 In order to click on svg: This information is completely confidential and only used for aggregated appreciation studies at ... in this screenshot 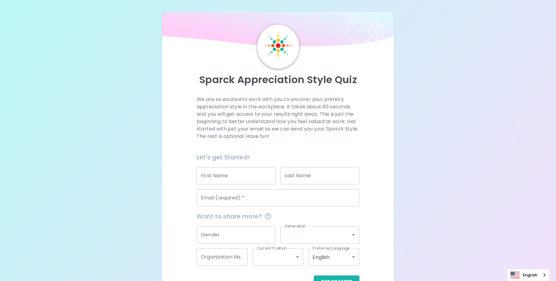, I will do `click(268, 216)`.